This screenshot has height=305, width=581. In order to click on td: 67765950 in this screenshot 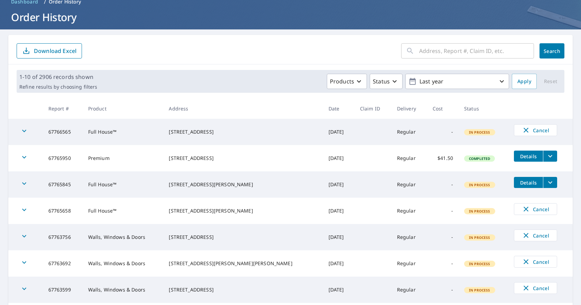, I will do `click(63, 158)`.